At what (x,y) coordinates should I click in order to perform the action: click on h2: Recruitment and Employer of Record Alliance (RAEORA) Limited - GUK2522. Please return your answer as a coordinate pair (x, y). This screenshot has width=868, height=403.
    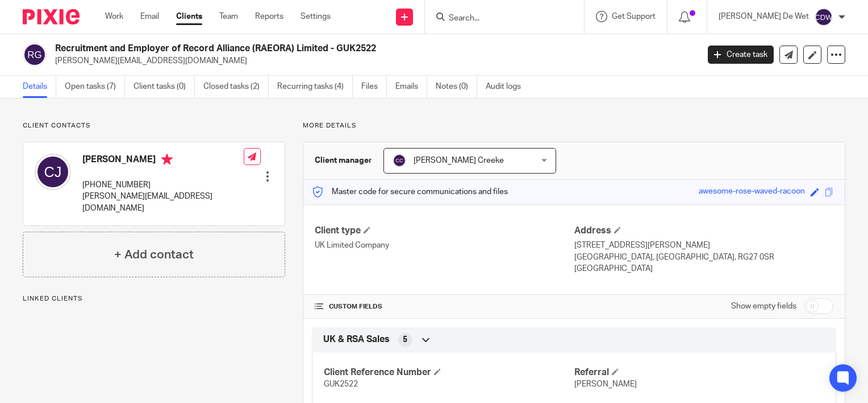
    Looking at the image, I should click on (309, 48).